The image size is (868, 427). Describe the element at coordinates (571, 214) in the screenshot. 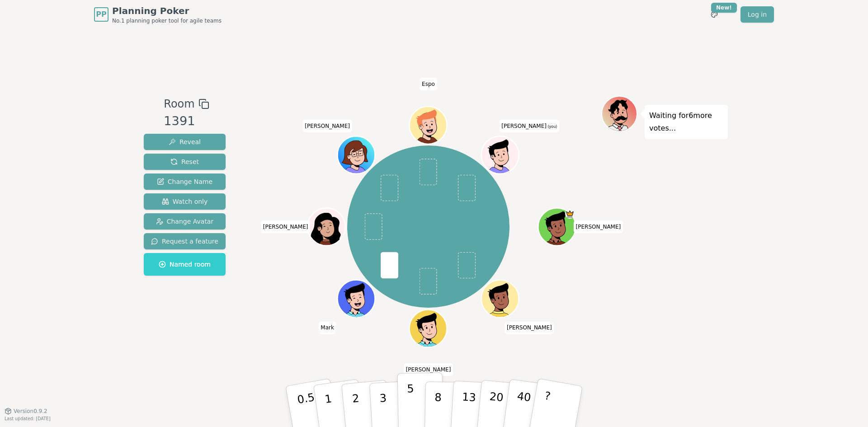

I see `span: Rafael is the host` at that location.